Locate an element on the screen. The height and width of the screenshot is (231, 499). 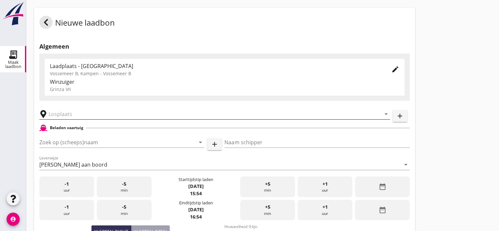
input: Zoek op (scheeps)naam is located at coordinates (113, 142).